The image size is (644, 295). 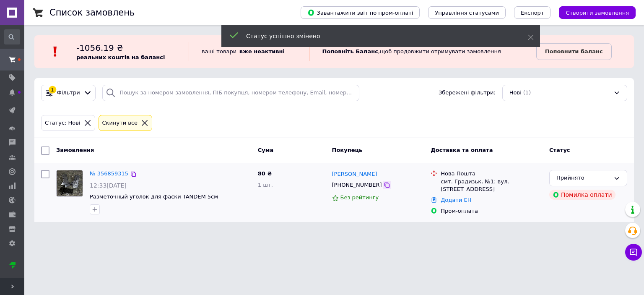 I want to click on b: Поповнити баланс, so click(x=573, y=51).